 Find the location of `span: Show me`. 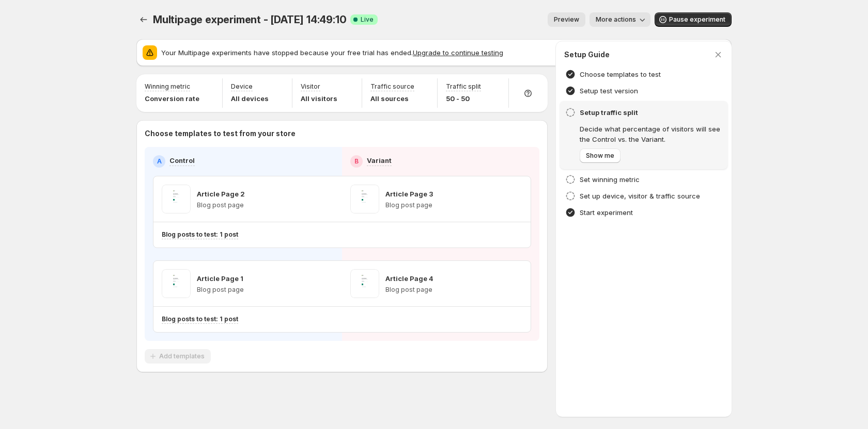

span: Show me is located at coordinates (600, 156).